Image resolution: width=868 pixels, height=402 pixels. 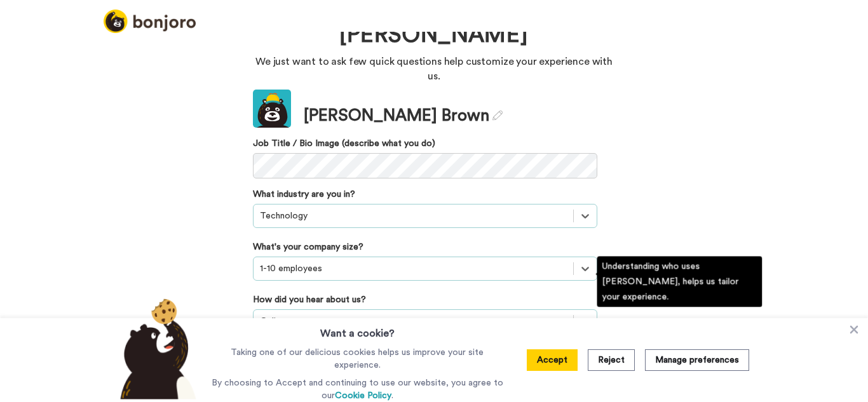 What do you see at coordinates (357, 330) in the screenshot?
I see `h3: Want a cookie?` at bounding box center [357, 330].